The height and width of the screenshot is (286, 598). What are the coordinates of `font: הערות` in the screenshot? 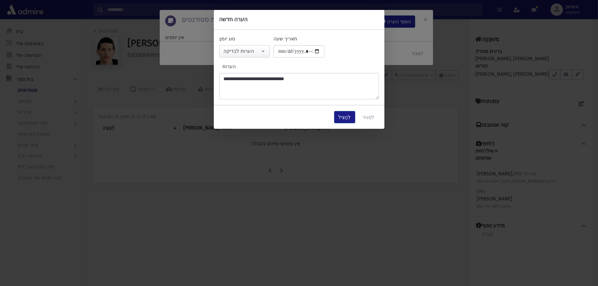 It's located at (229, 66).